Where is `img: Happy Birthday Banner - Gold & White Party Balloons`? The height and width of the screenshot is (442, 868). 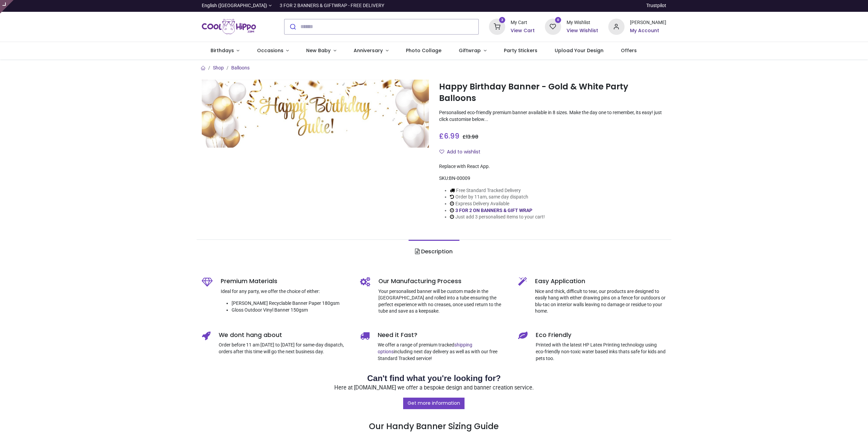 img: Happy Birthday Banner - Gold & White Party Balloons is located at coordinates (315, 114).